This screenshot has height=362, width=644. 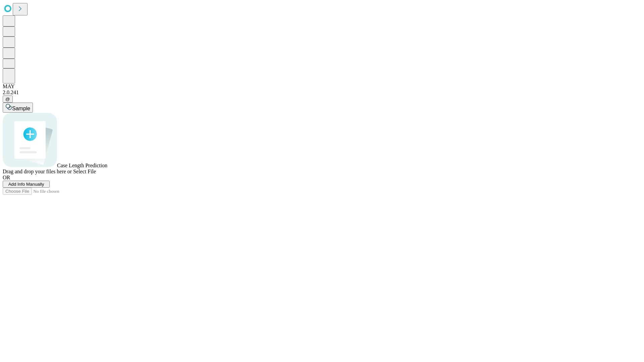 I want to click on span: Drag and drop your files here or, so click(x=37, y=171).